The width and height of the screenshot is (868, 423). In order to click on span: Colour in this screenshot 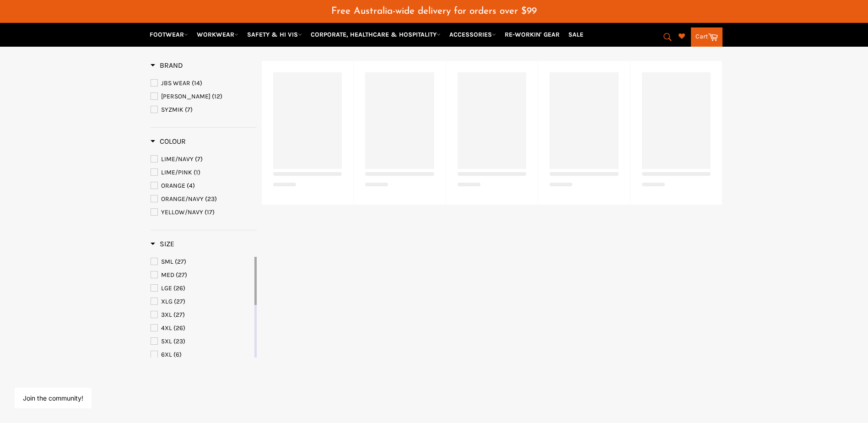, I will do `click(168, 141)`.